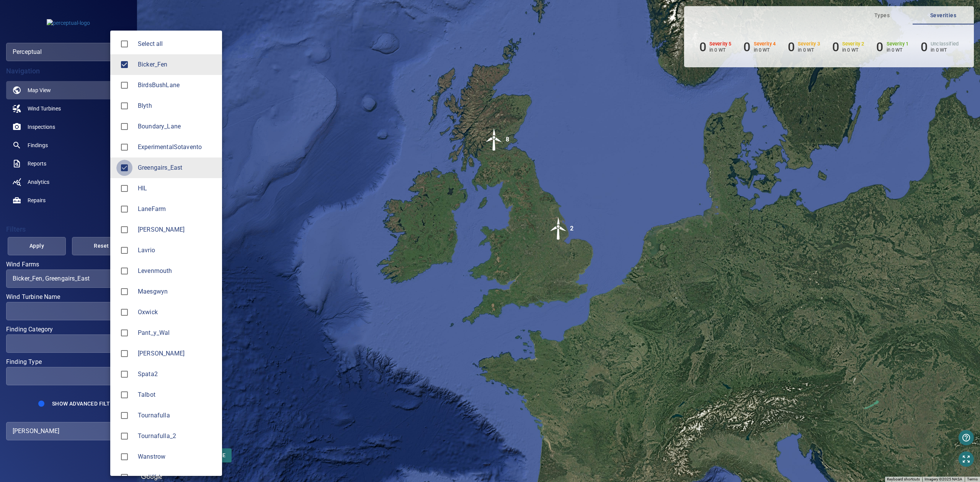 The width and height of the screenshot is (980, 482). What do you see at coordinates (177, 292) in the screenshot?
I see `div: Wind Farms Maesgwyn` at bounding box center [177, 292].